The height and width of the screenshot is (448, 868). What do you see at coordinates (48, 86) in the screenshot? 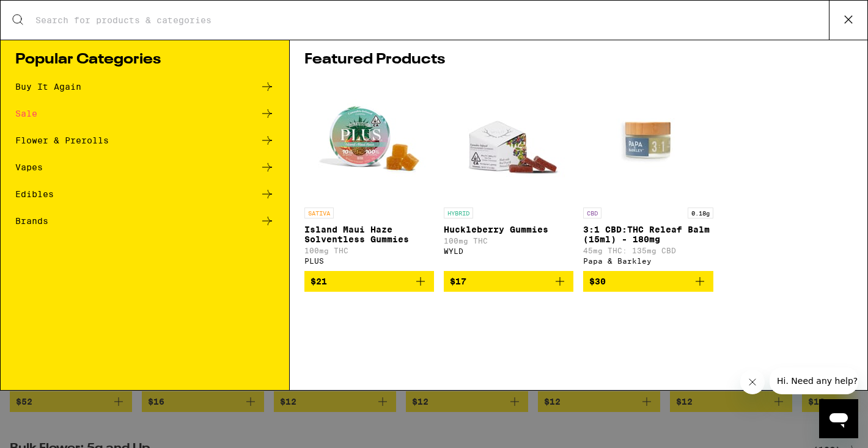
I see `div: Buy It Again` at bounding box center [48, 86].